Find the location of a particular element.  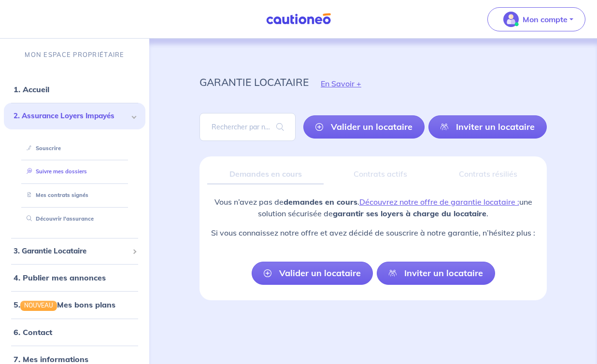

div: 2. Assurance Loyers Impayés is located at coordinates (74, 116).